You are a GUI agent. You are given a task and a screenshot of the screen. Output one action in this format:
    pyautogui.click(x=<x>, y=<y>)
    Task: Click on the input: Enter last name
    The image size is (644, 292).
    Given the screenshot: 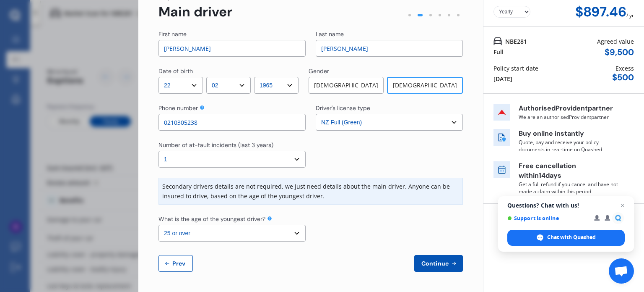 What is the action you would take?
    pyautogui.click(x=389, y=49)
    